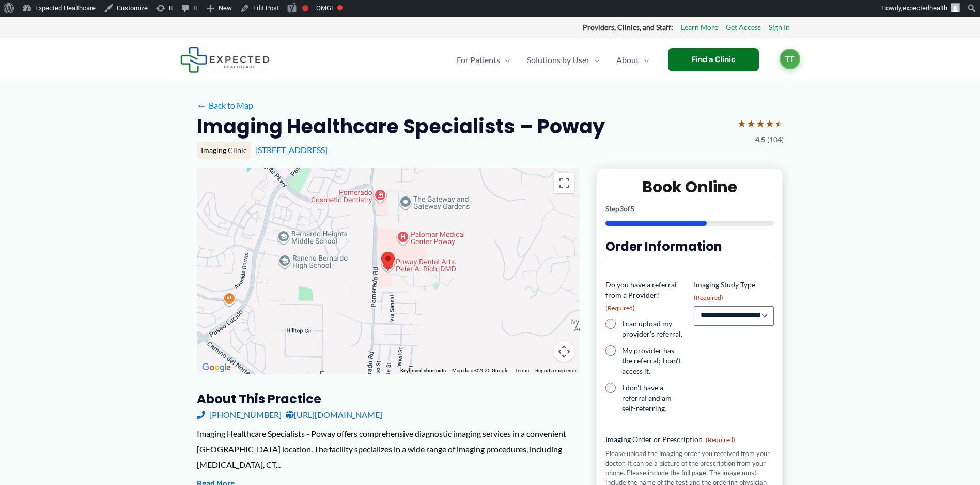 The image size is (980, 485). What do you see at coordinates (217, 367) in the screenshot?
I see `a: Open this area in Google Maps (opens a new window)` at bounding box center [217, 367].